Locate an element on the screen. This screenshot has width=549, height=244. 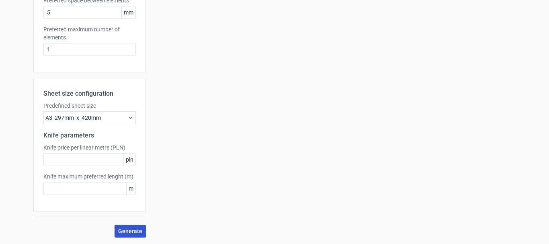
div: A3_297mm_x_420mm is located at coordinates (90, 118).